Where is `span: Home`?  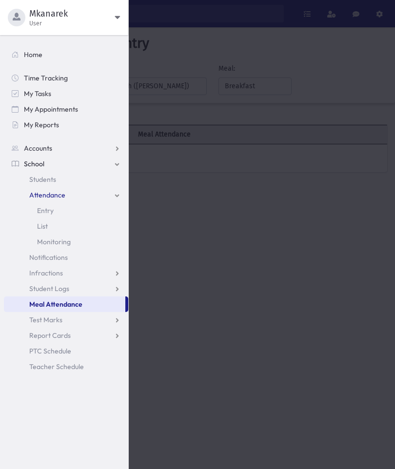
span: Home is located at coordinates (33, 55).